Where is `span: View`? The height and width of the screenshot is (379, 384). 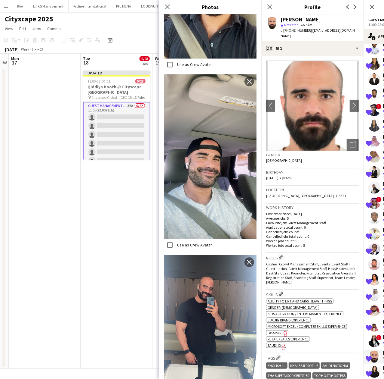 span: View is located at coordinates (9, 29).